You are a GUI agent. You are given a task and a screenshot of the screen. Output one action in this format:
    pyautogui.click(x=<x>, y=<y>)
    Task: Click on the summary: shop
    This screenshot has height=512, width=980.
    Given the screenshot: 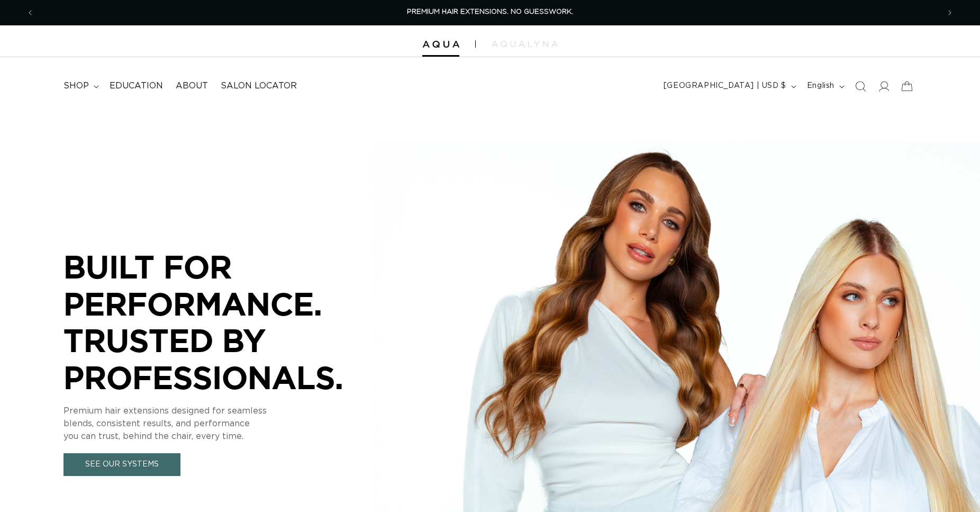 What is the action you would take?
    pyautogui.click(x=80, y=86)
    